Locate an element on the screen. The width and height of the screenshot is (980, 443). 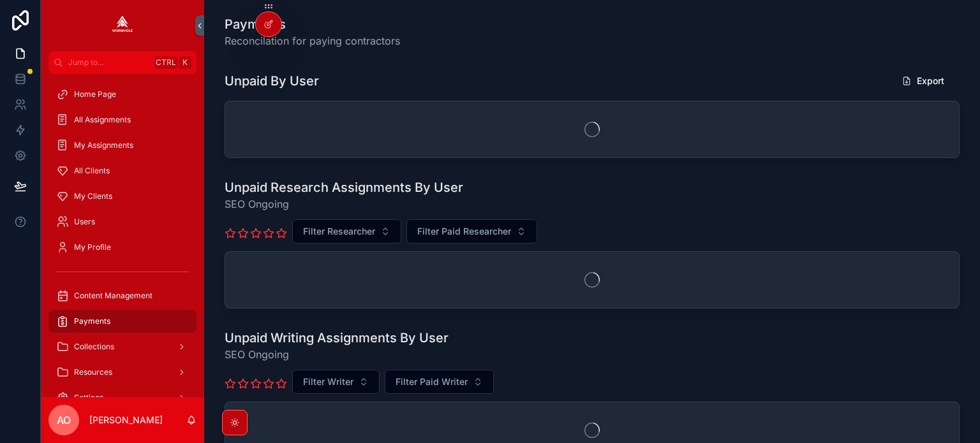
div: scrollable content is located at coordinates (123, 235).